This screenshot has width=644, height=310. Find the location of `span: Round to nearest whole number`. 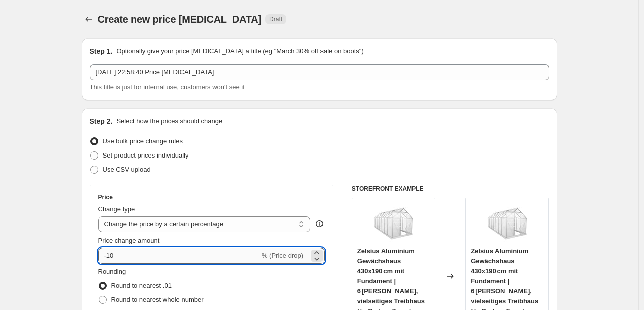

span: Round to nearest whole number is located at coordinates (157, 300).